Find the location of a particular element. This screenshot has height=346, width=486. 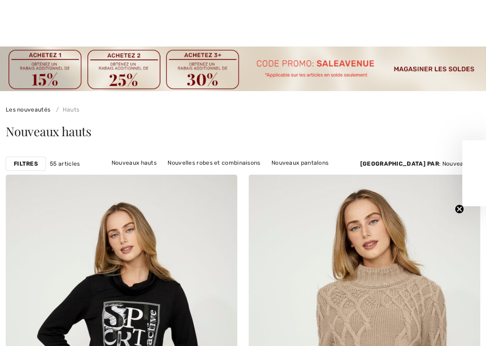

span: Nouveaux hauts is located at coordinates (48, 131).